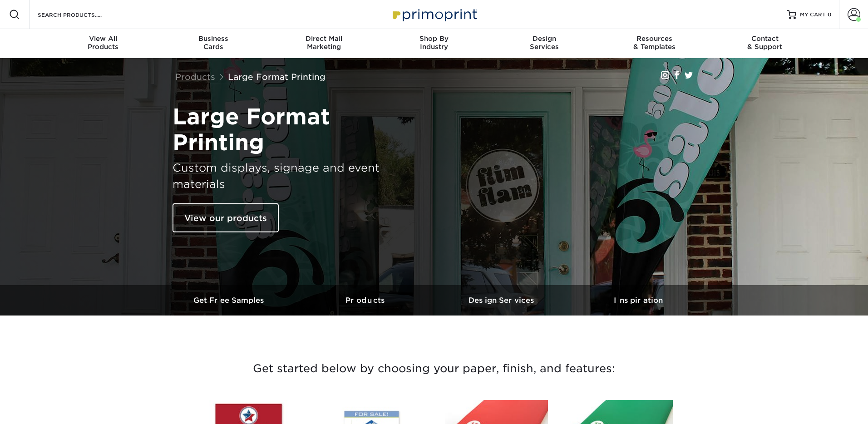 The width and height of the screenshot is (868, 424). I want to click on h3: Inspiration, so click(639, 300).